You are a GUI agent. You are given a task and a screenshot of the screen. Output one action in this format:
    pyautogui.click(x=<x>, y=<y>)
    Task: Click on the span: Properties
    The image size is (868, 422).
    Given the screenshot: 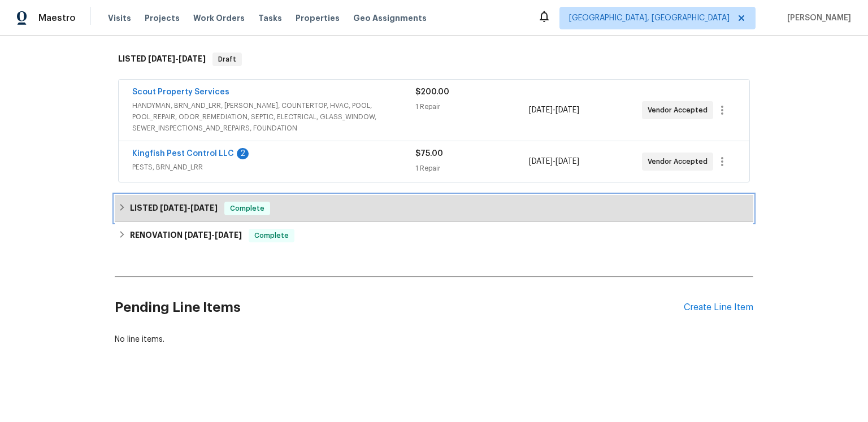 What is the action you would take?
    pyautogui.click(x=317, y=18)
    